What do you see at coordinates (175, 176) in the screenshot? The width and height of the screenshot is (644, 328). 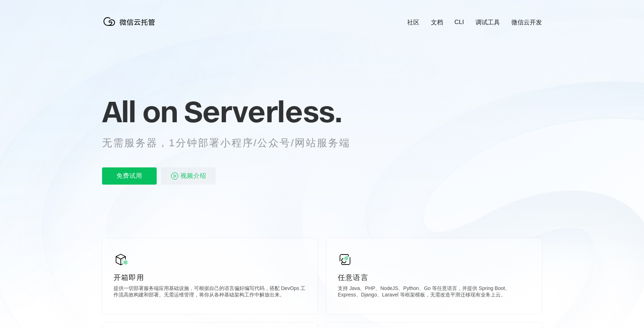 I see `img: video_play.svg` at bounding box center [175, 176].